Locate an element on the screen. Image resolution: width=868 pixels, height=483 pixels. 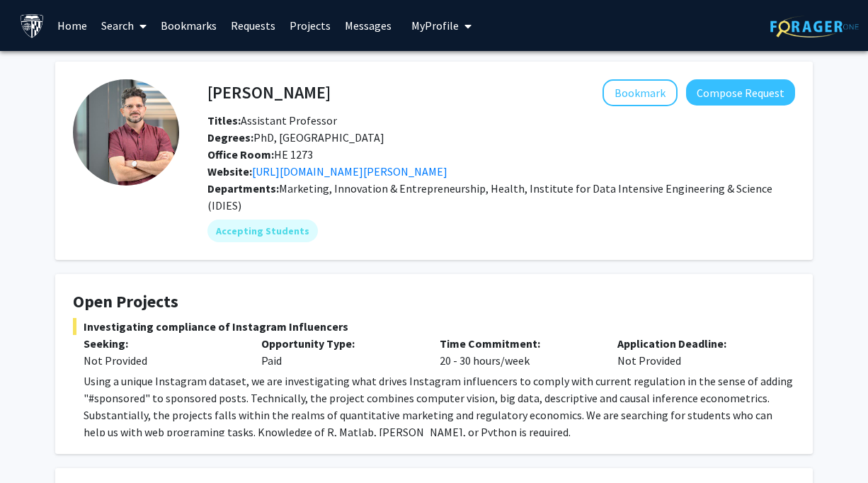
a: Opens in a new tab is located at coordinates (350, 171).